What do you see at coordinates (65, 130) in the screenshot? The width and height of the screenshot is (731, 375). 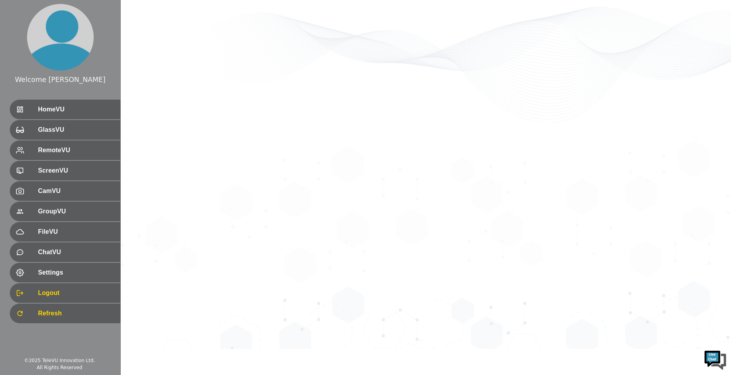 I see `div: GlassVU` at bounding box center [65, 130].